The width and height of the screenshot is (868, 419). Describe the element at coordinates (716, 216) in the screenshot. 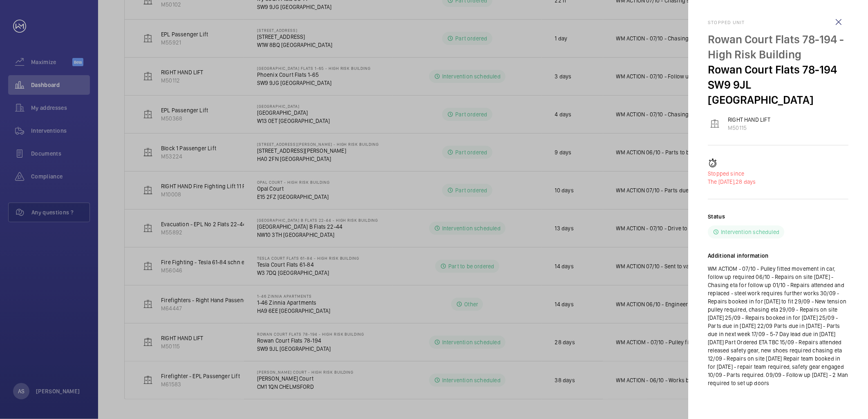

I see `h2: Status` at that location.